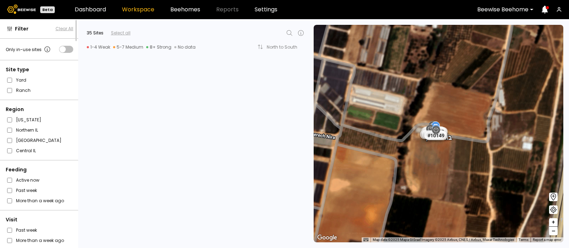 The height and width of the screenshot is (248, 569). Describe the element at coordinates (21, 80) in the screenshot. I see `label: Yard` at that location.